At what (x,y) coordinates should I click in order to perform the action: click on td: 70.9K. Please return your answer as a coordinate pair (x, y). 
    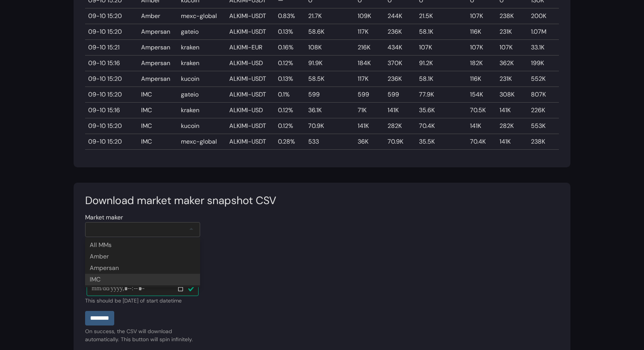
    Looking at the image, I should click on (400, 142).